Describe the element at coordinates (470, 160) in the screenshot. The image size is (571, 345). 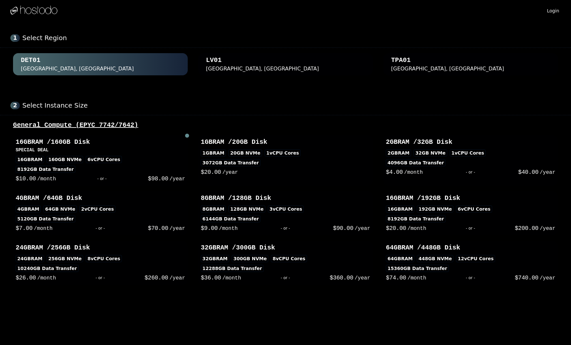
I see `button: 2GBRAM /32GB Disk2GBRAM32GB NVMe1vCPU Cores4096GB Data Transfer$4.00/month- or -$40.00/year` at that location.